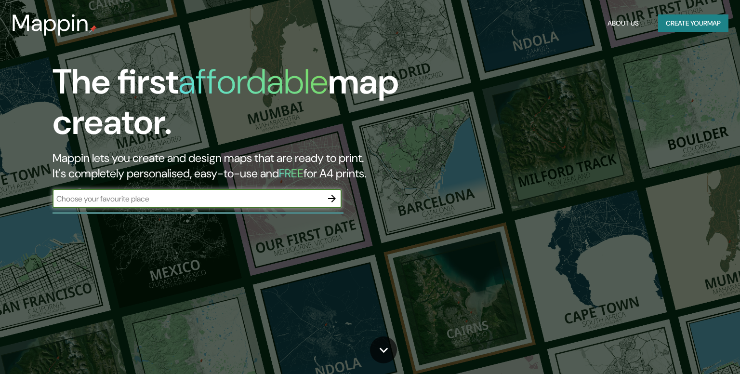 The width and height of the screenshot is (740, 374). What do you see at coordinates (93, 29) in the screenshot?
I see `img: mappin-pin` at bounding box center [93, 29].